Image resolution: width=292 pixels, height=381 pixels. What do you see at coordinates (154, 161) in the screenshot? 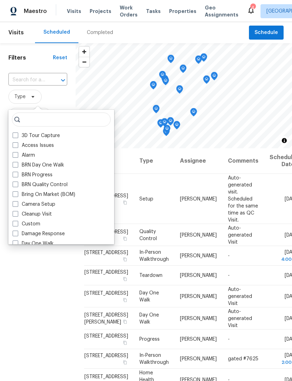
I see `th: Type` at bounding box center [154, 161].